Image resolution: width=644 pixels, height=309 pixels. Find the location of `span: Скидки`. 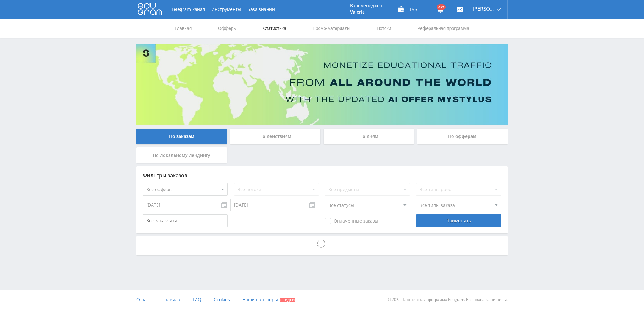

span: Скидки is located at coordinates (287, 300).